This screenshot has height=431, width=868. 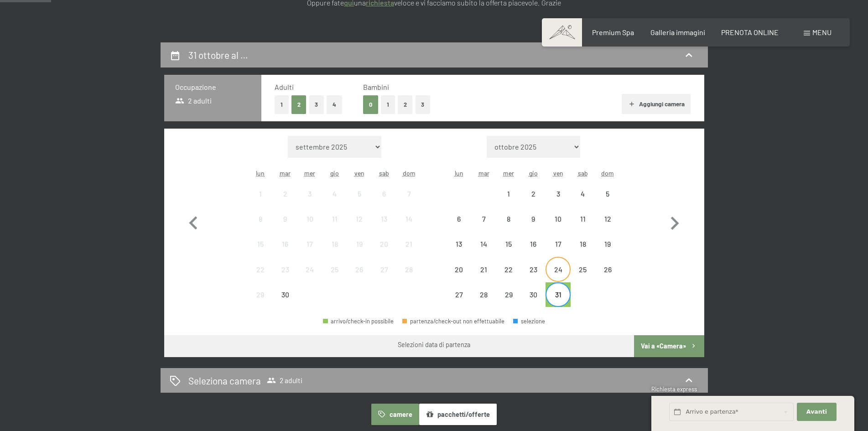 I want to click on abbr: domenica, so click(x=409, y=173).